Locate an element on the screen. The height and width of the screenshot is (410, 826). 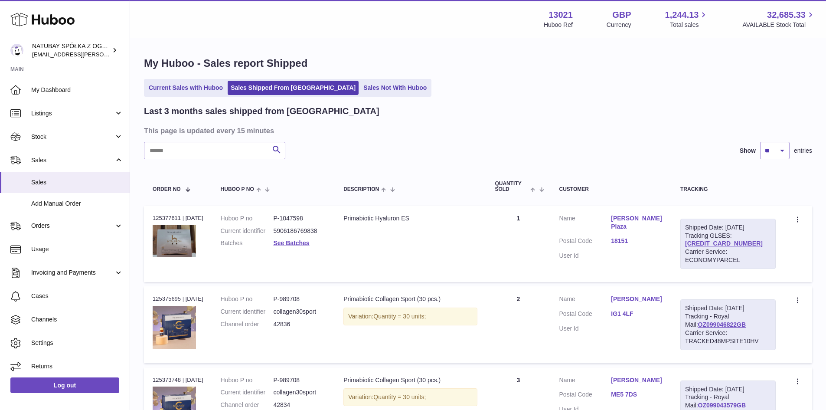
label: Show is located at coordinates (748, 151).